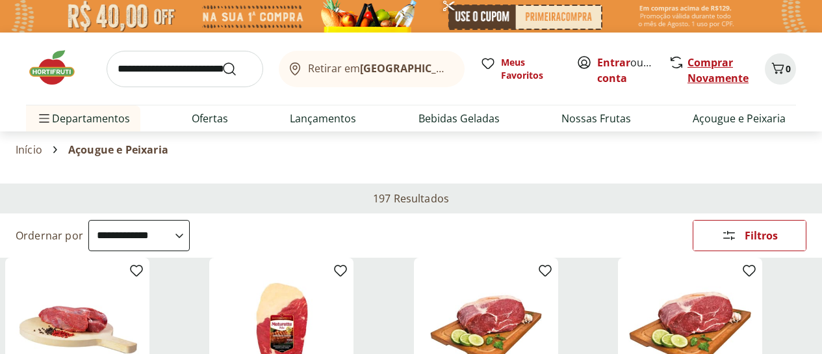 This screenshot has height=354, width=822. What do you see at coordinates (210, 118) in the screenshot?
I see `a: Ofertas` at bounding box center [210, 118].